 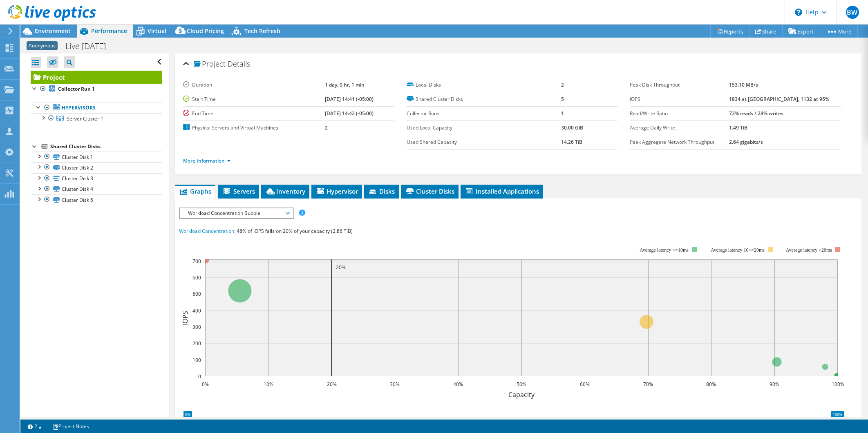 What do you see at coordinates (207, 161) in the screenshot?
I see `a: More Information` at bounding box center [207, 161].